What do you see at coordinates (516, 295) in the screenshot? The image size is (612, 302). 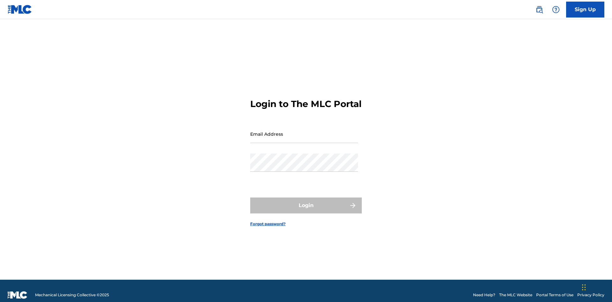 I see `a: The MLC Website` at bounding box center [516, 295].